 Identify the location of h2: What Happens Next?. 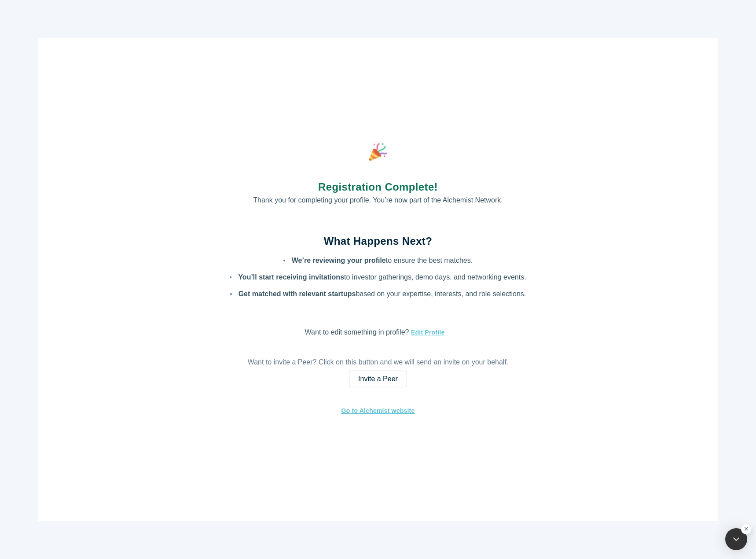
(378, 241).